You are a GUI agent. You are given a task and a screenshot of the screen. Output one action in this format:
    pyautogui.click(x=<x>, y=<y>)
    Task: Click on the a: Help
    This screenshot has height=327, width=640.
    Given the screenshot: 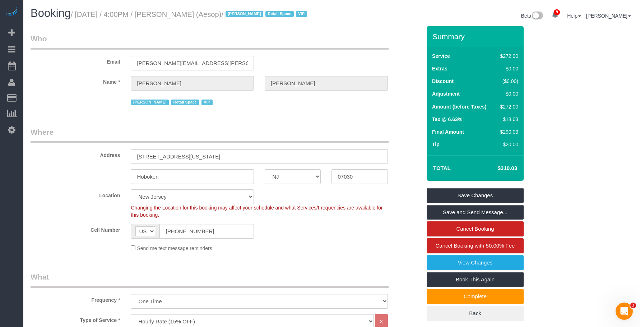 What is the action you would take?
    pyautogui.click(x=574, y=16)
    